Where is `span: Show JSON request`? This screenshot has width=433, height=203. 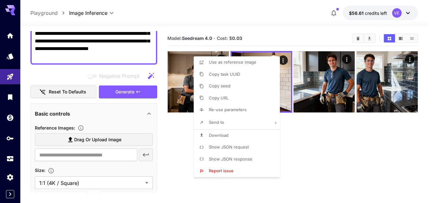
span: Show JSON request is located at coordinates (229, 147).